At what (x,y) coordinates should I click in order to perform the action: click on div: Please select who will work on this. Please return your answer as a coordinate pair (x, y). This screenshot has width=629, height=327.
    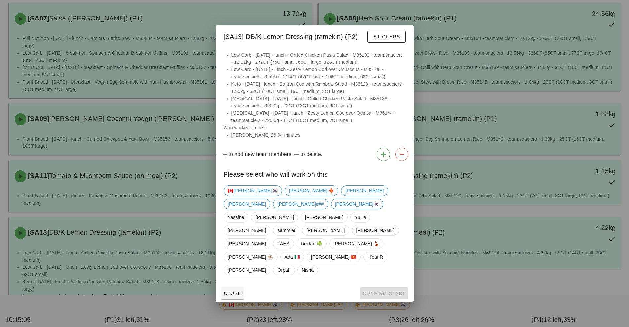
    Looking at the image, I should click on (315, 173).